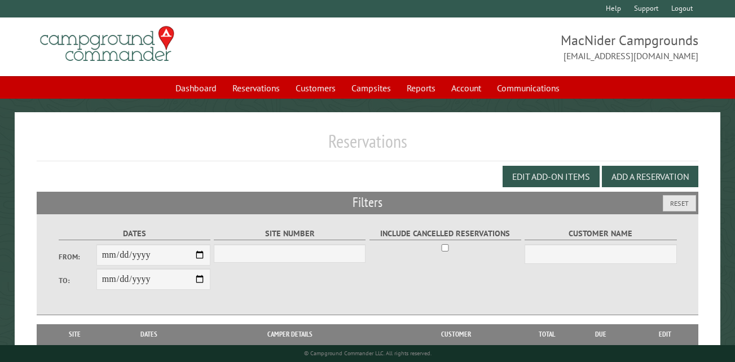 This screenshot has height=362, width=735. What do you see at coordinates (315, 88) in the screenshot?
I see `a: Customers` at bounding box center [315, 88].